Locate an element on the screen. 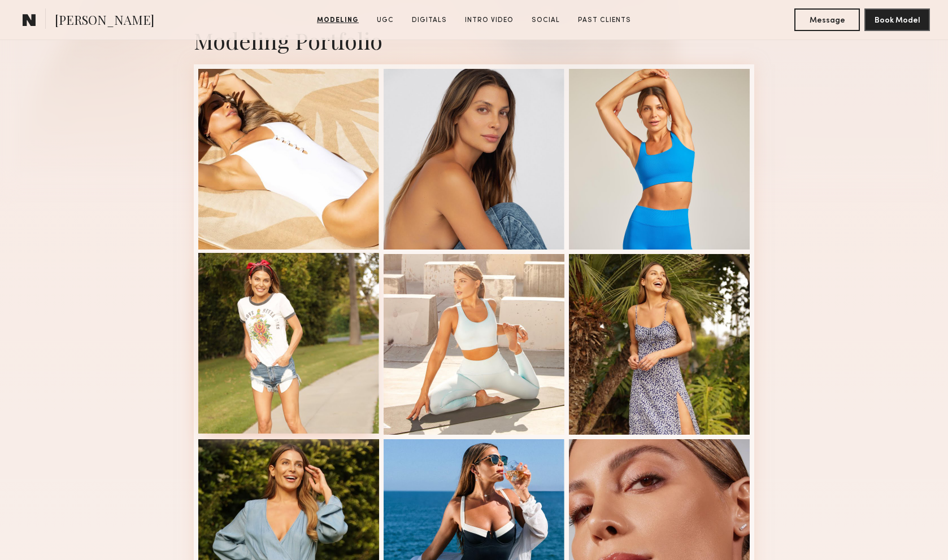  a: Intro Video is located at coordinates (489, 20).